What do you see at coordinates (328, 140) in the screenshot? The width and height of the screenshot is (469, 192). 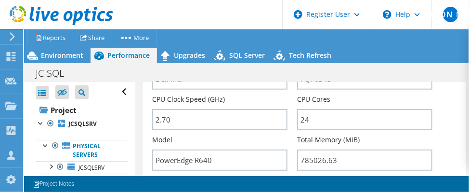 I see `label: Total Memory (MiB)` at bounding box center [328, 140].